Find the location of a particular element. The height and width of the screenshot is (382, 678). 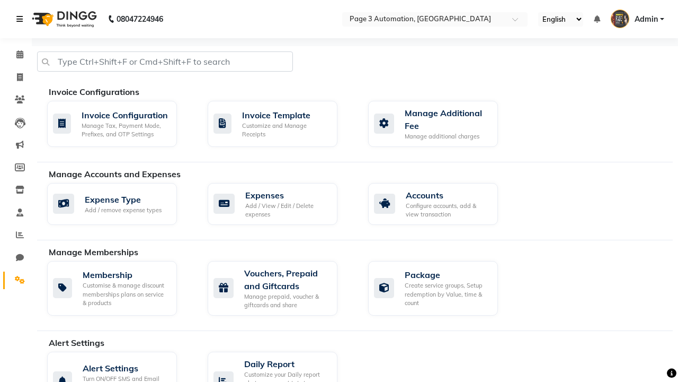

div: Configure accounts, add & view transaction is located at coordinates (448, 210).